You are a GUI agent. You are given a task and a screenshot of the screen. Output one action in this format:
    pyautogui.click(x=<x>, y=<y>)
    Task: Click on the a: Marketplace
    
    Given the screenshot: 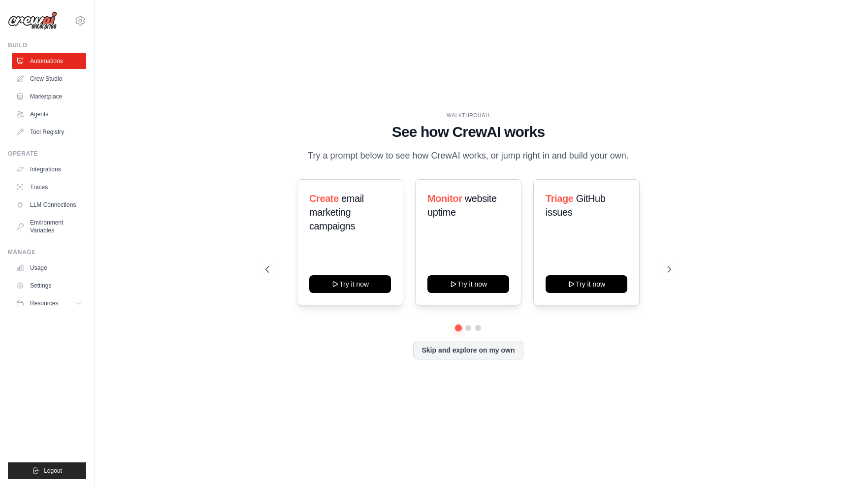 What is the action you would take?
    pyautogui.click(x=49, y=97)
    